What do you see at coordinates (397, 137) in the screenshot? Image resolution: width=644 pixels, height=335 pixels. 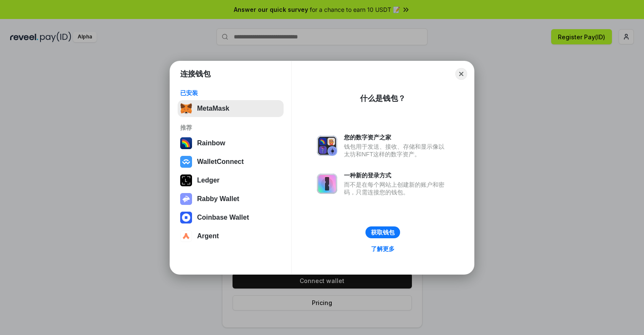 I see `div: 您的数字资产之家` at bounding box center [397, 137].